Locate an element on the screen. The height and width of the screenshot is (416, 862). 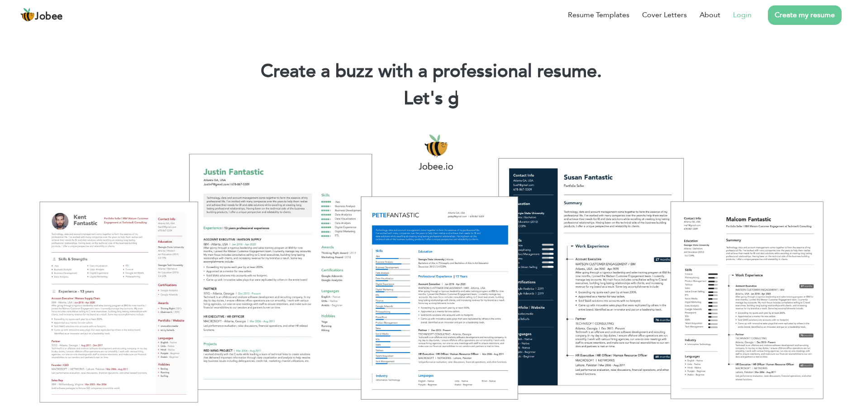
h1: Create a buzz with a professional resume. is located at coordinates (431, 71).